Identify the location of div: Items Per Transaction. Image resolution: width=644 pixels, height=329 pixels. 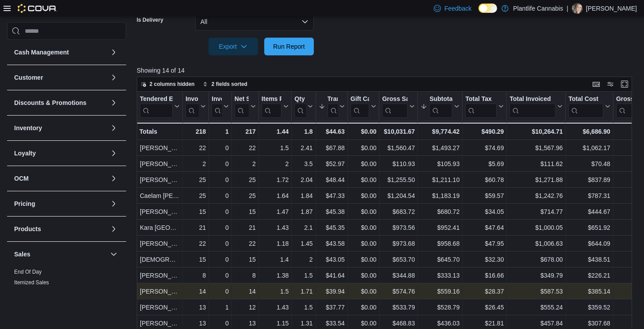
(272, 99).